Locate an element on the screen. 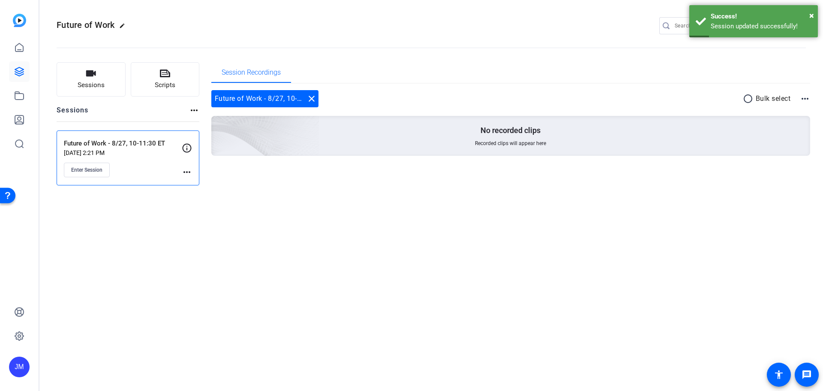 The image size is (823, 391). input: Search is located at coordinates (713, 26).